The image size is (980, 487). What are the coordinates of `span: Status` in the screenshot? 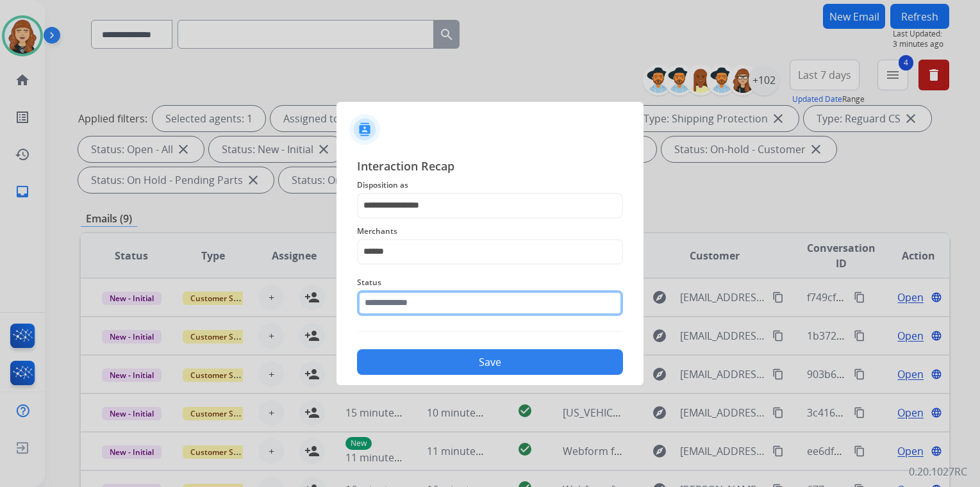 It's located at (490, 282).